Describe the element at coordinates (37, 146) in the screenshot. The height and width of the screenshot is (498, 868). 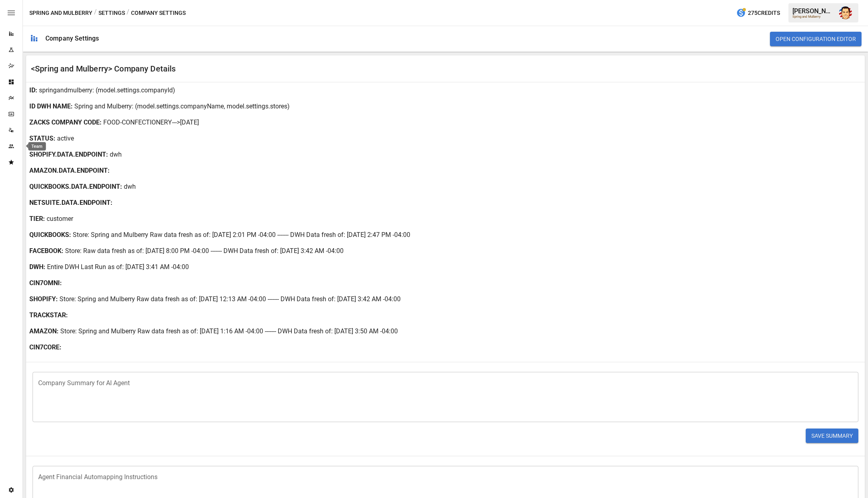
I see `div: Team` at that location.